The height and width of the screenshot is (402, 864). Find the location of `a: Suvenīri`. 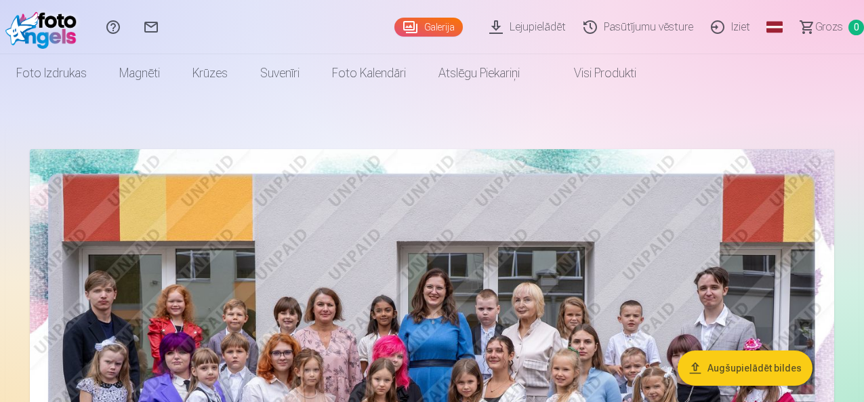

a: Suvenīri is located at coordinates (280, 73).